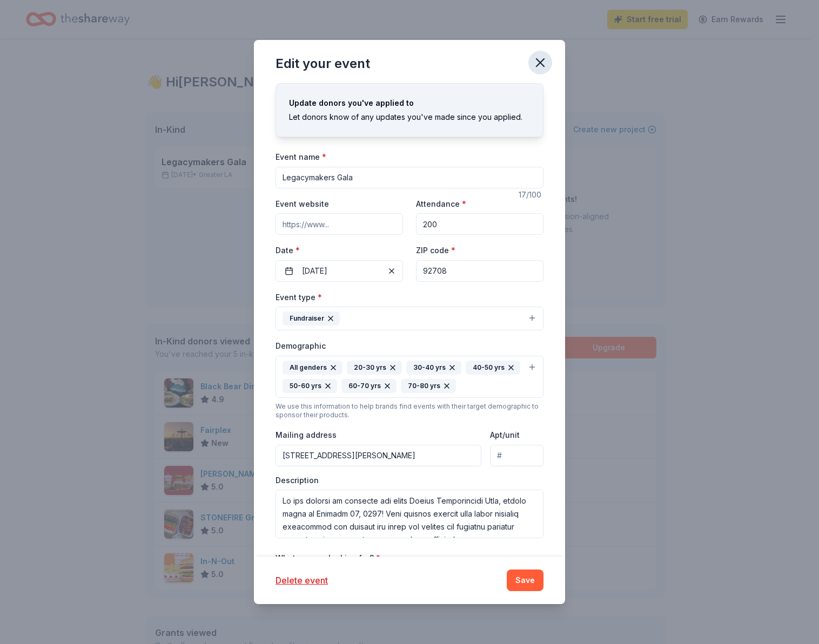 Image resolution: width=819 pixels, height=644 pixels. What do you see at coordinates (480, 271) in the screenshot?
I see `input: 12345 (U.S. only)` at bounding box center [480, 271].